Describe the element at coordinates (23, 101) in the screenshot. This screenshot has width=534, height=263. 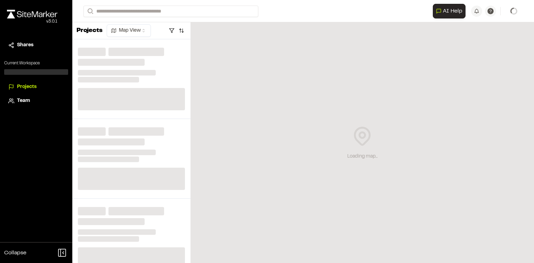
I see `span: Team` at that location.